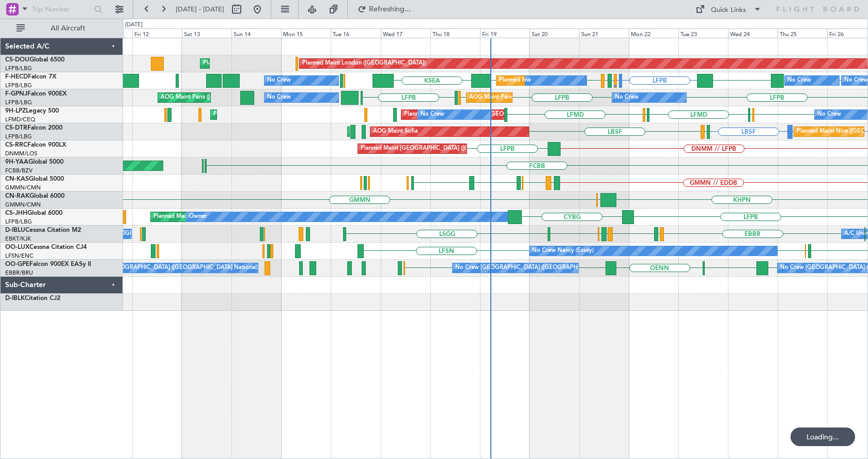 The height and width of the screenshot is (459, 868). Describe the element at coordinates (15, 298) in the screenshot. I see `span: D-IBLK` at that location.